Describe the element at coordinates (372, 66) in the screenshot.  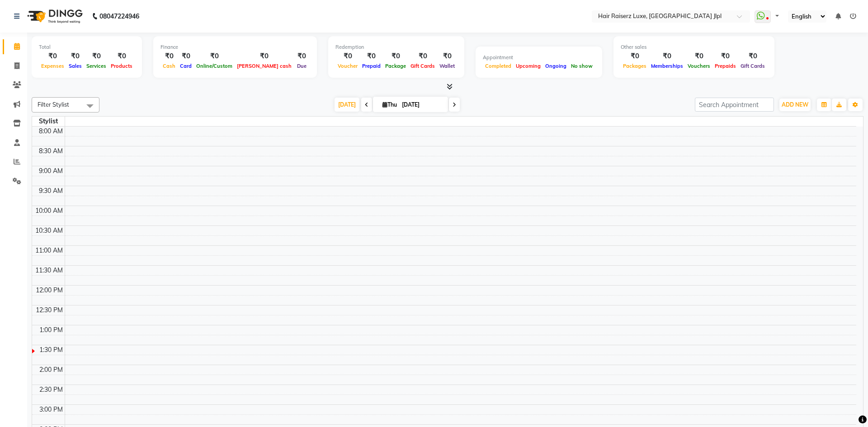
I see `span: Prepaid` at that location.